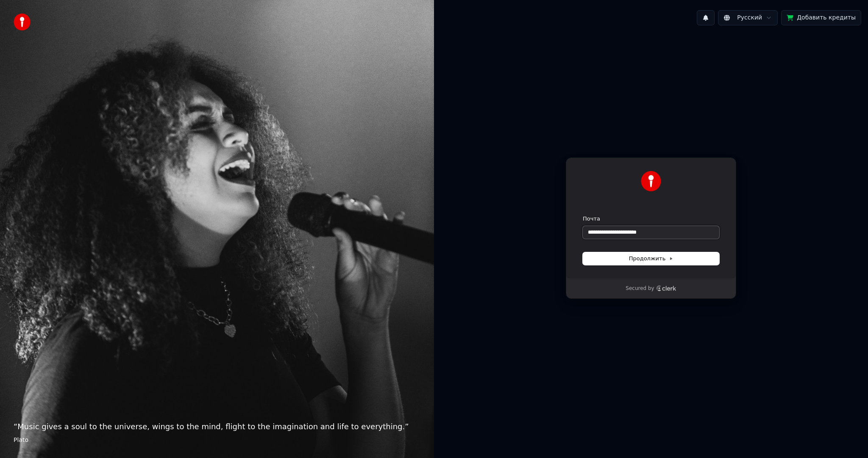 The width and height of the screenshot is (868, 458). I want to click on img: youka, so click(22, 22).